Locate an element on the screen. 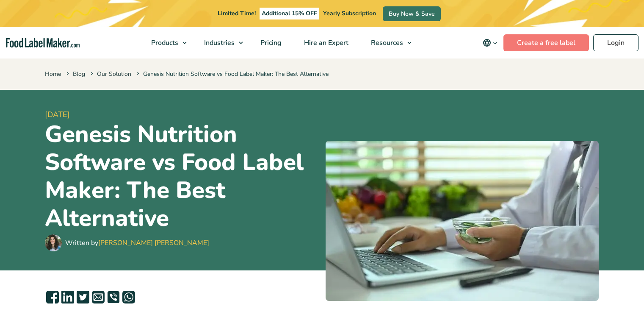 The height and width of the screenshot is (309, 644). h1: Genesis Nutrition Software vs Food Label Maker: The Best Alternative is located at coordinates (182, 176).